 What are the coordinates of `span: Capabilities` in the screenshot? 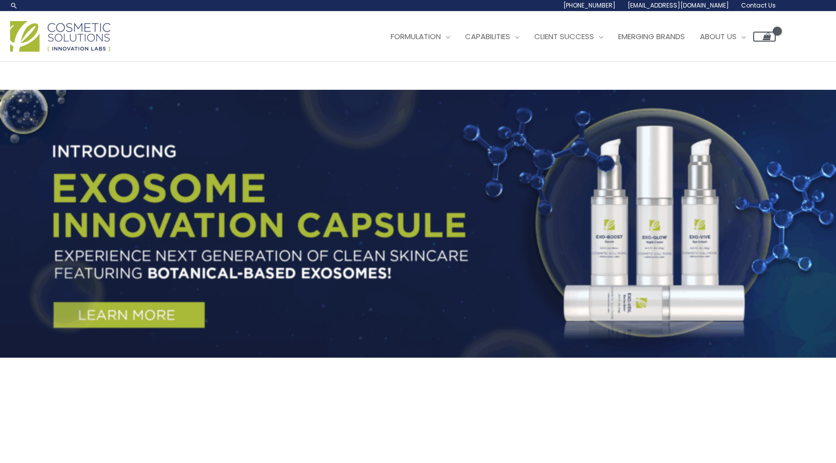 It's located at (488, 36).